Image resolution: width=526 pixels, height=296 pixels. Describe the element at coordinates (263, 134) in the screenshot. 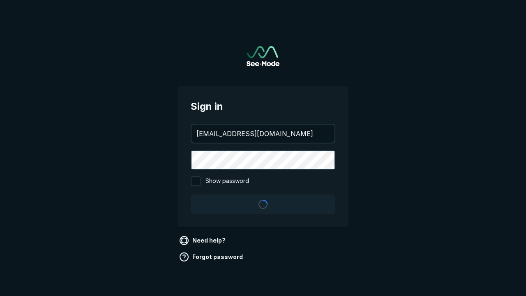

I see `input: your@email.com` at that location.